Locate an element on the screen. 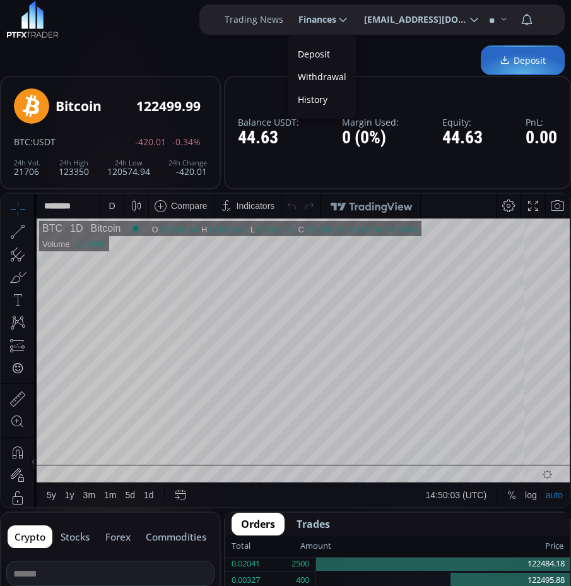 This screenshot has height=586, width=571. span: Finances is located at coordinates (313, 20).